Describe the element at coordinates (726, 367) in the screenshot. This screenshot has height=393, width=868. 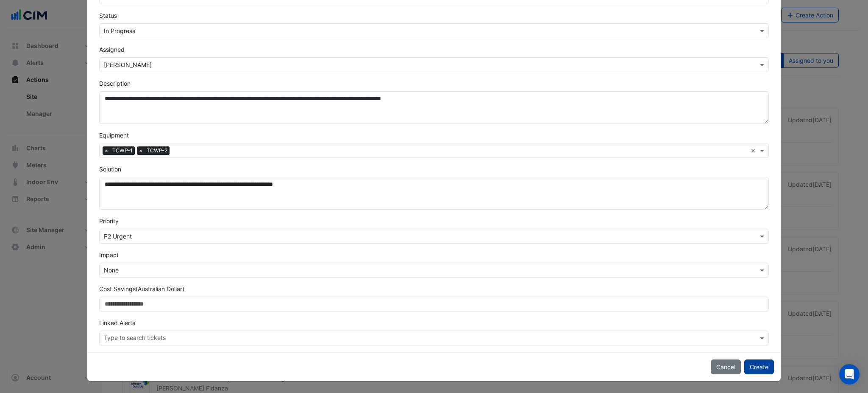
I see `button: Cancel` at that location.